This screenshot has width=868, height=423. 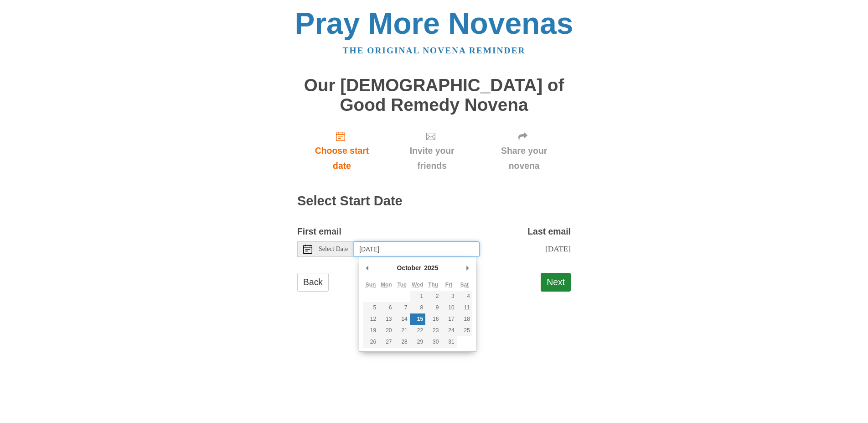 What do you see at coordinates (465, 307) in the screenshot?
I see `button: 11` at bounding box center [465, 307].